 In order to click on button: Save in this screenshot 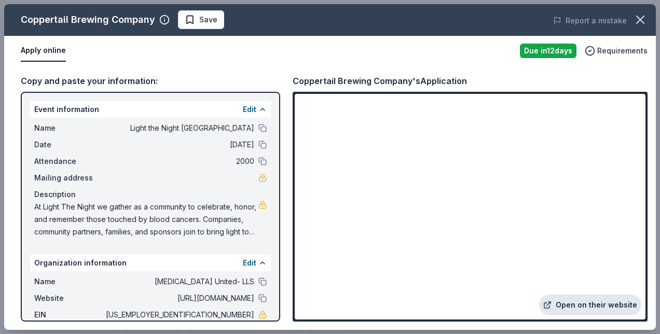, I will do `click(201, 20)`.